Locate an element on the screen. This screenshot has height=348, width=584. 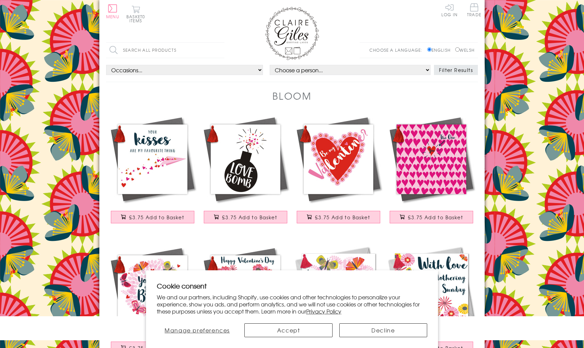
img: Valentine's Day Card, Heart with Flowers, Embellished with a colourful tassel is located at coordinates (339, 159).